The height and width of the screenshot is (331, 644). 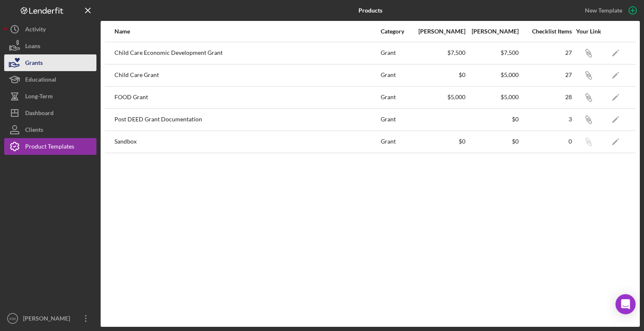 What do you see at coordinates (247, 53) in the screenshot?
I see `div: Child Care Economic Development Grant` at bounding box center [247, 53].